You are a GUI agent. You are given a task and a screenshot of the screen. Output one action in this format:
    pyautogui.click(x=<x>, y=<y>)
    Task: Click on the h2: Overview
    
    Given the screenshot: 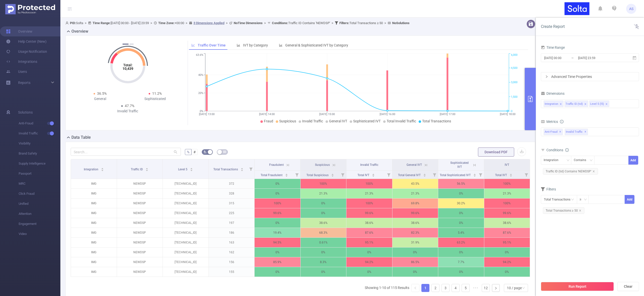 What is the action you would take?
    pyautogui.click(x=80, y=31)
    